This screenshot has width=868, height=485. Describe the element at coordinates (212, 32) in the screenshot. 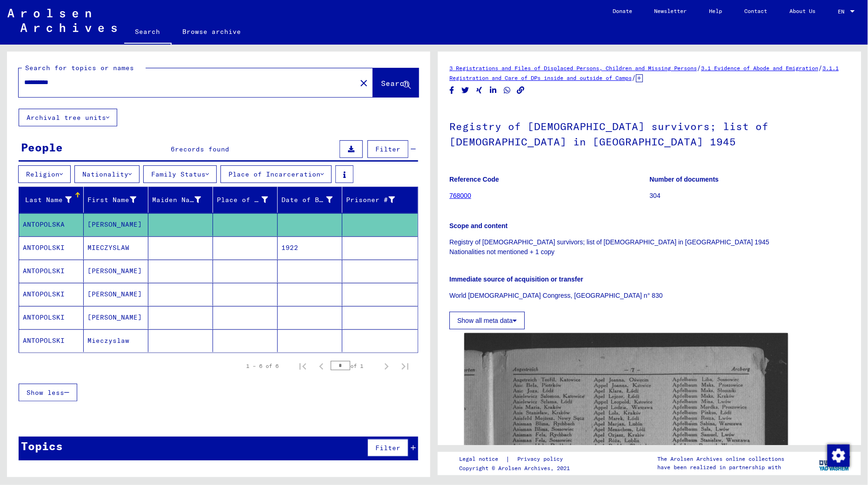

I see `a: Browse archive` at that location.